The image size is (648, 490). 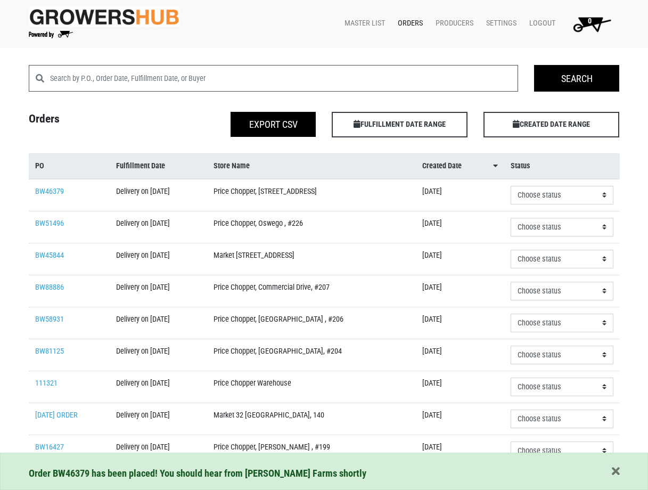 What do you see at coordinates (589, 24) in the screenshot?
I see `a: 0` at bounding box center [589, 24].